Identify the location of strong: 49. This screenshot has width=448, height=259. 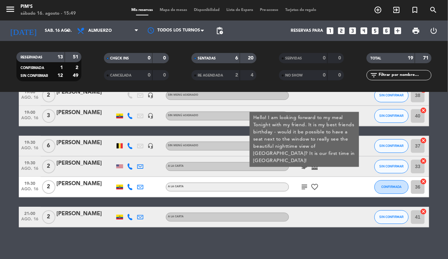
(77, 76).